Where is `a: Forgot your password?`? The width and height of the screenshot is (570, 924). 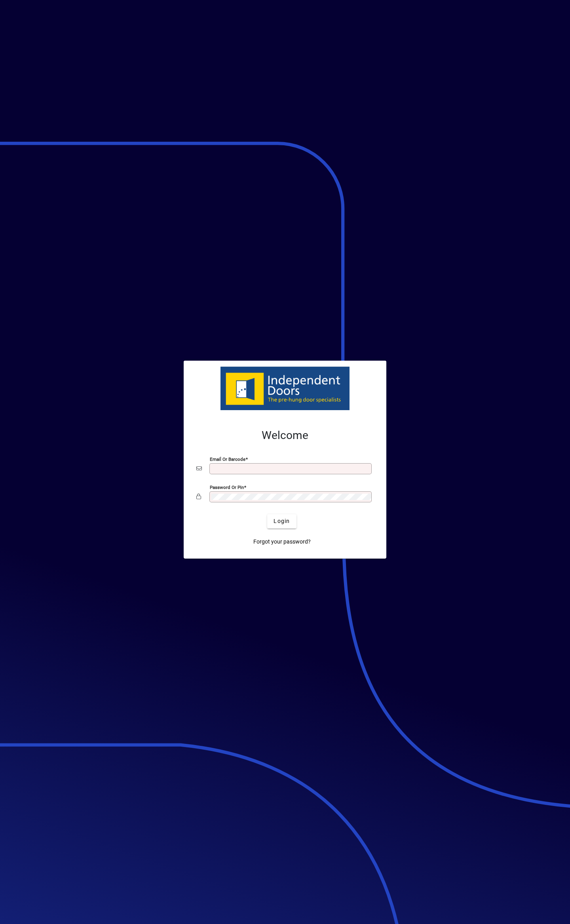 a: Forgot your password? is located at coordinates (282, 542).